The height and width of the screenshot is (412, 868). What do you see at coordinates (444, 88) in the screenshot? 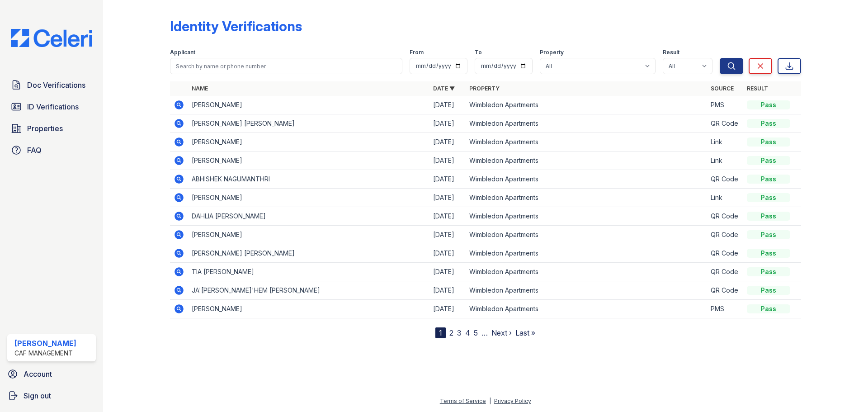
I see `a: Date ▼` at bounding box center [444, 88].